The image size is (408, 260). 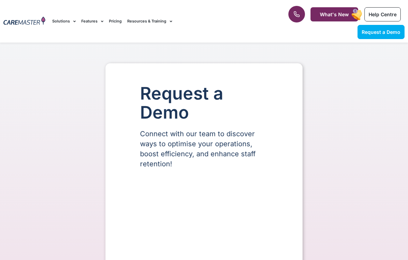 What do you see at coordinates (150, 21) in the screenshot?
I see `a: Resources & Training` at bounding box center [150, 21].